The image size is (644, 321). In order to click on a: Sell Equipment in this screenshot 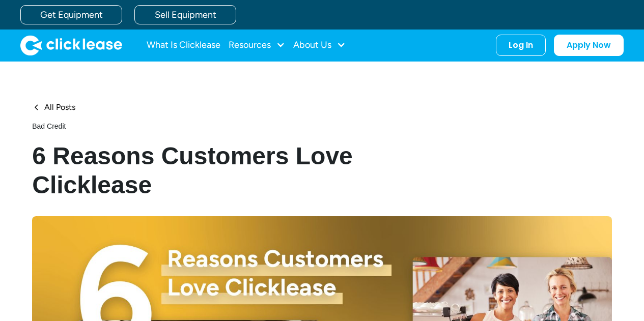, I will do `click(186, 15)`.